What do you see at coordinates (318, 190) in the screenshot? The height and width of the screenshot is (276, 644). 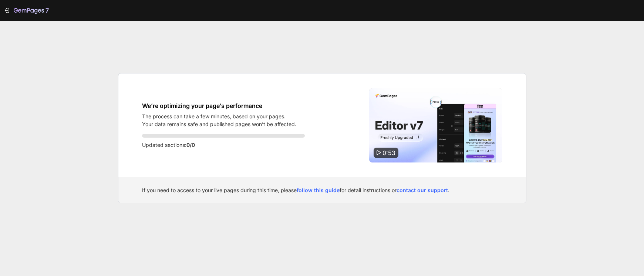 I see `a: follow this guide` at bounding box center [318, 190].